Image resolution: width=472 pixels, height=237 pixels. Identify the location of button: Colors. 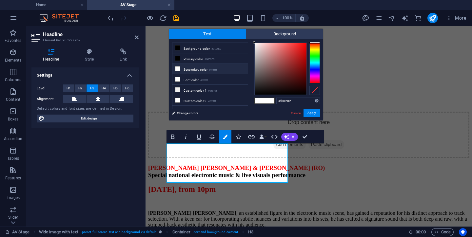
(225, 137).